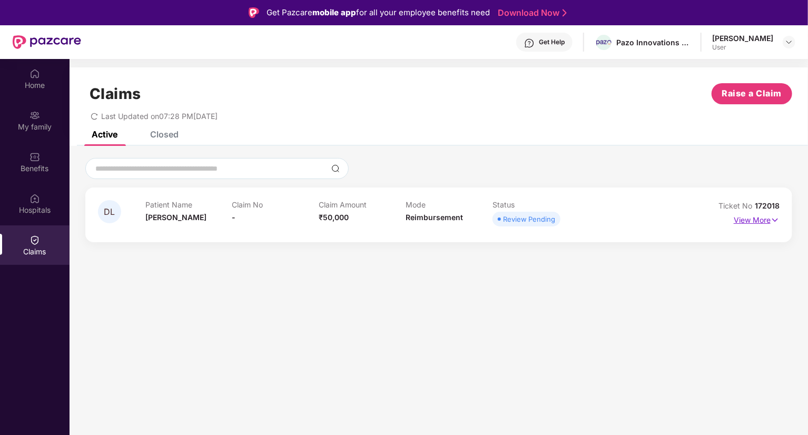  What do you see at coordinates (789, 42) in the screenshot?
I see `img: svg+xml;base64,PHN2ZyBpZD0iRHJvcGRvd24tMzJ4MzIiIHhtbG5zPSJodHRwOi8vd3d3LnczLm9yZy8yMDAwL3N2ZyIgd2...` at bounding box center [789, 42].